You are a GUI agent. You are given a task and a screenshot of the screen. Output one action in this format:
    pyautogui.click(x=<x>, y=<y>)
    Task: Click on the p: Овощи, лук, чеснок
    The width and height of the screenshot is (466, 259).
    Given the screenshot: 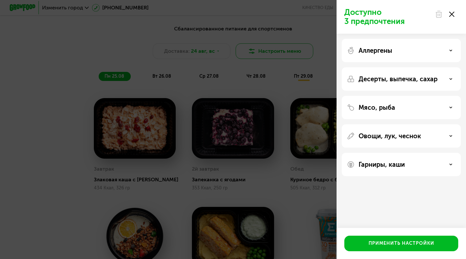 What is the action you would take?
    pyautogui.click(x=390, y=136)
    